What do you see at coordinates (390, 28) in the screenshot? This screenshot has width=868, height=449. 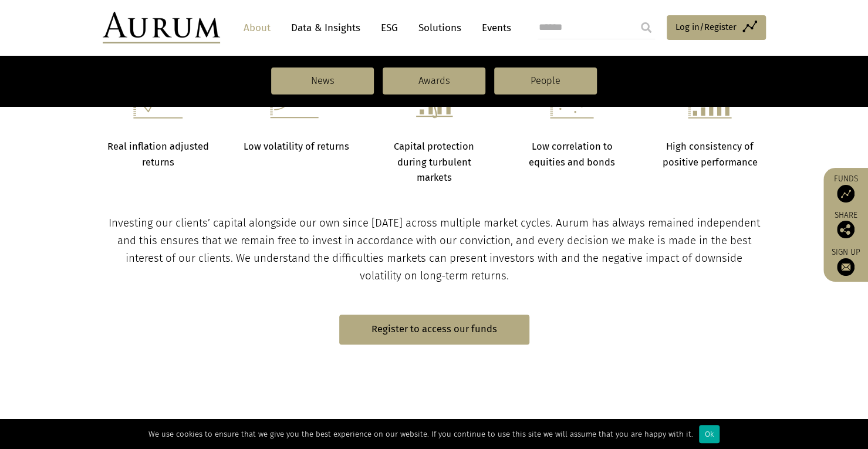 I see `a: ESG` at bounding box center [390, 28].